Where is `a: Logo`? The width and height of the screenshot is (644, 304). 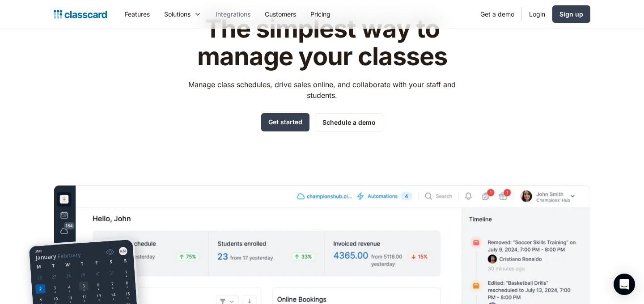
a: Logo is located at coordinates (80, 15).